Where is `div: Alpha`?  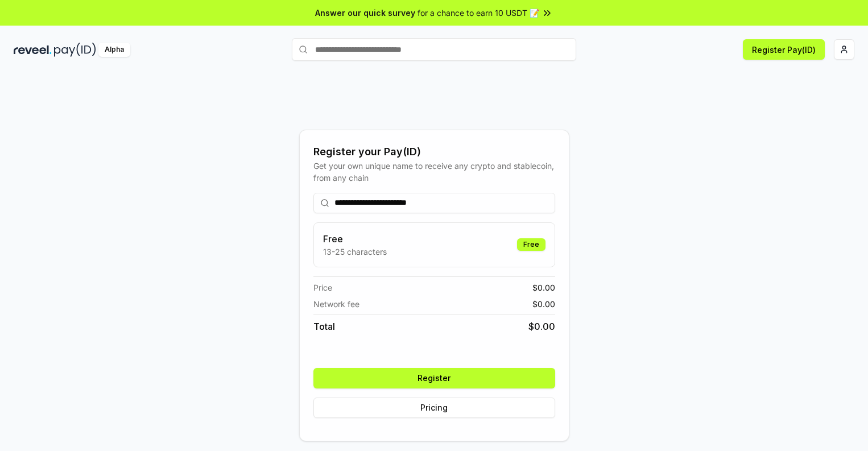 div: Alpha is located at coordinates (114, 50).